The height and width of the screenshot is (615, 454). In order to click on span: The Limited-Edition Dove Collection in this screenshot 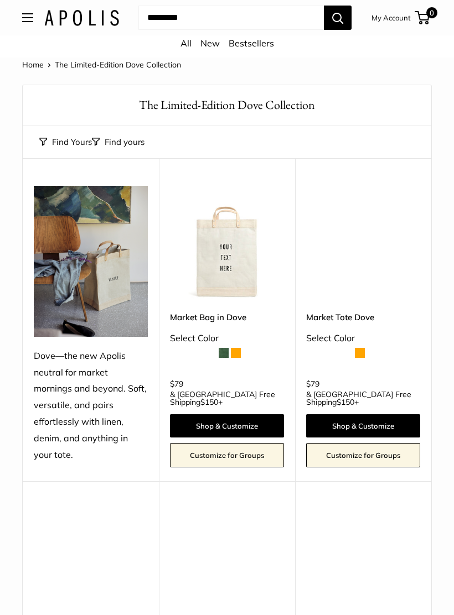, I will do `click(118, 65)`.